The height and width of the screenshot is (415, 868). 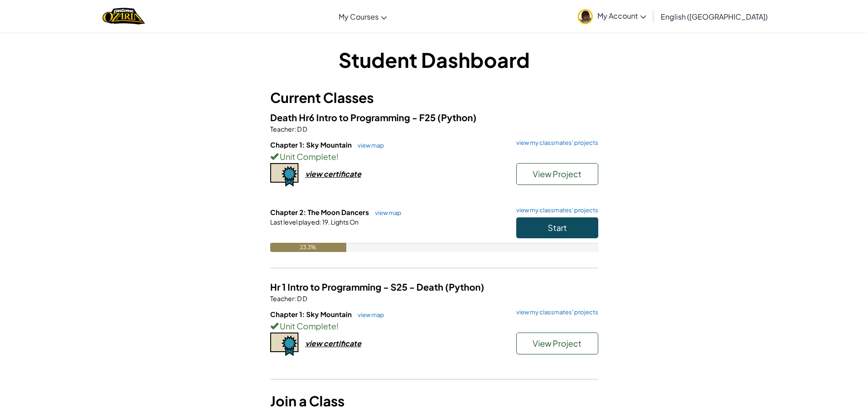 I want to click on span: 19., so click(x=326, y=222).